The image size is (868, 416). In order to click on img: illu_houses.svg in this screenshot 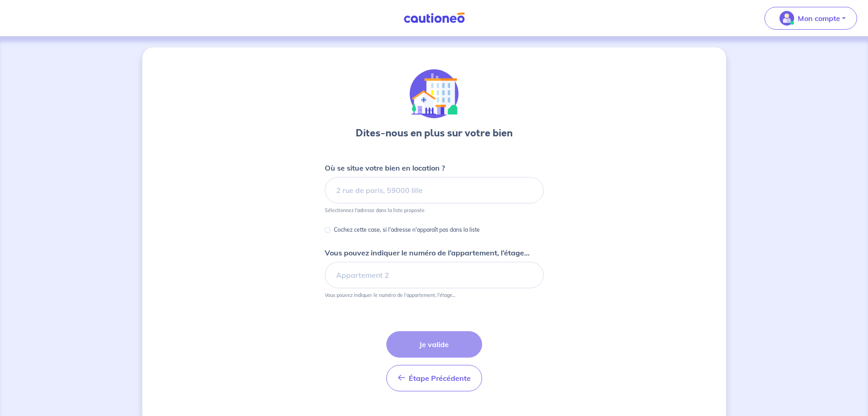, I will do `click(435, 94)`.